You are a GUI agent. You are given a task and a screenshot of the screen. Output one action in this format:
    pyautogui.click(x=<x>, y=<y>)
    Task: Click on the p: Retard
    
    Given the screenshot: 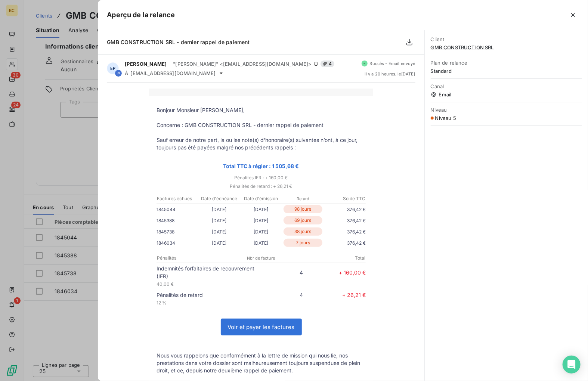 What is the action you would take?
    pyautogui.click(x=303, y=198)
    